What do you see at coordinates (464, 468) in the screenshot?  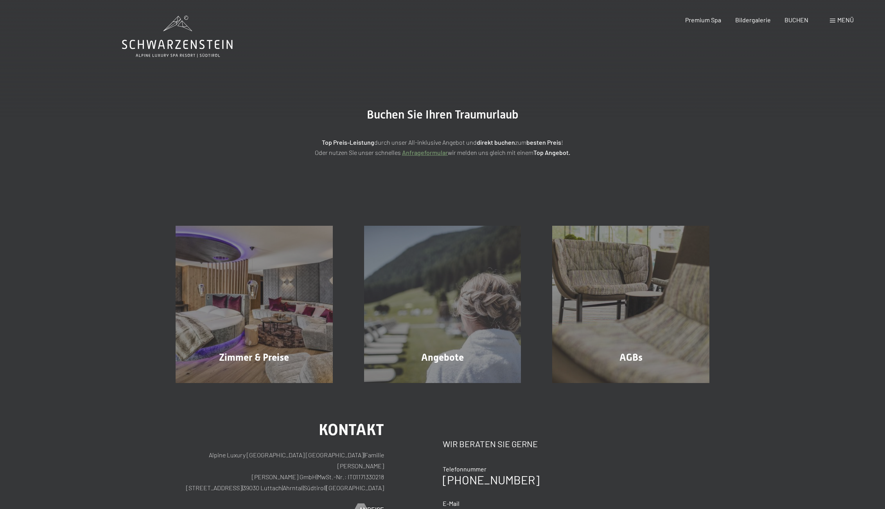 I see `span: Telefonnummer` at bounding box center [464, 468].